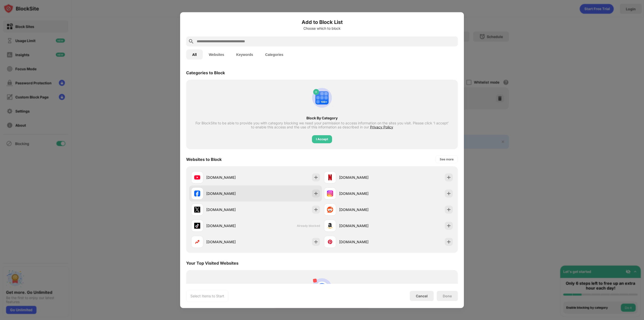  I want to click on button: Categories, so click(274, 55).